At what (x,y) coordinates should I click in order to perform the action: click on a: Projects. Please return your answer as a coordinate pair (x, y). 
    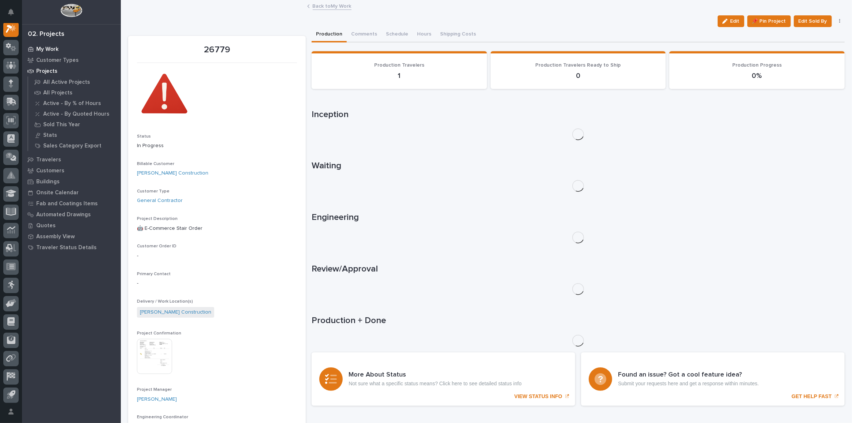
    Looking at the image, I should click on (71, 71).